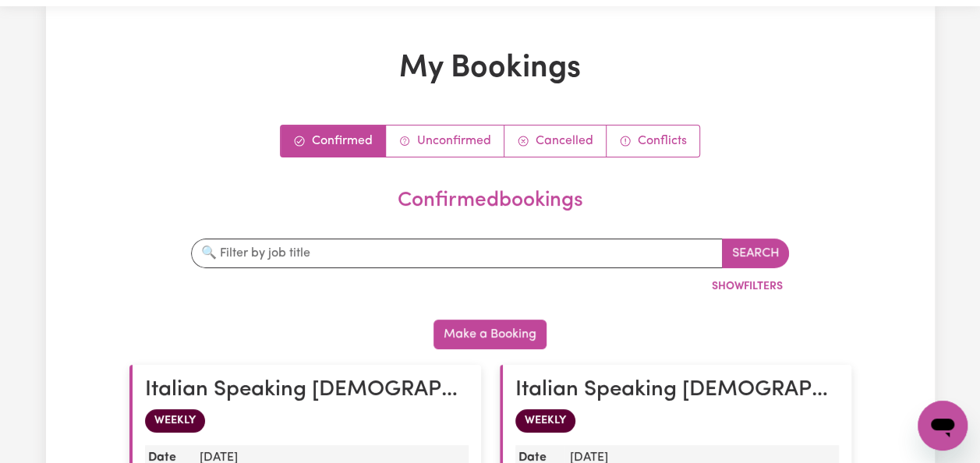  Describe the element at coordinates (755, 254) in the screenshot. I see `button: Search` at that location.